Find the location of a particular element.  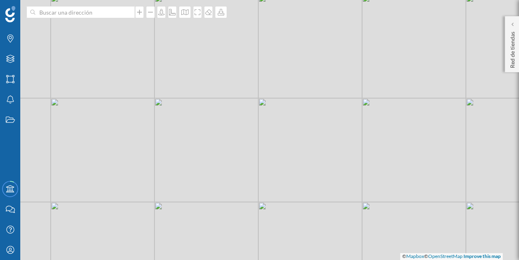

a: Mapbox is located at coordinates (415, 256).